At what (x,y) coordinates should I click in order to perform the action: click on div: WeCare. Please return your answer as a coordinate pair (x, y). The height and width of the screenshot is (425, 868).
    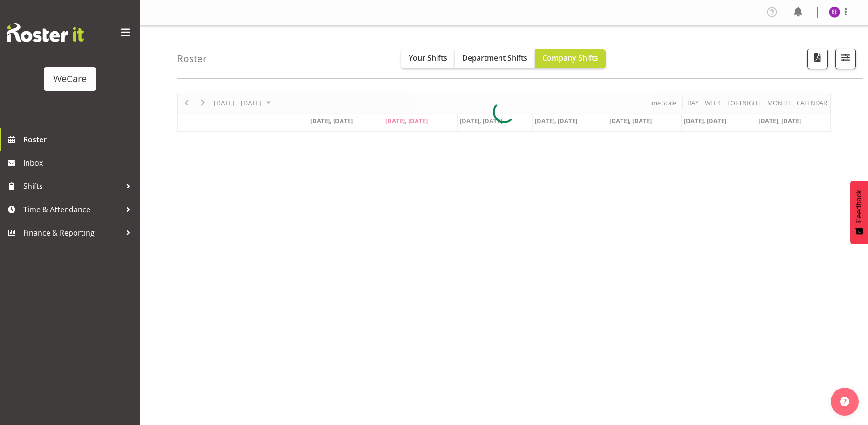
    Looking at the image, I should click on (70, 79).